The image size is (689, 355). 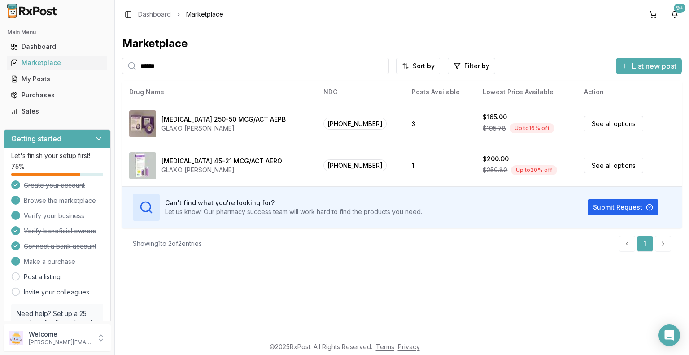 What do you see at coordinates (60, 246) in the screenshot?
I see `span: Connect a bank account` at bounding box center [60, 246].